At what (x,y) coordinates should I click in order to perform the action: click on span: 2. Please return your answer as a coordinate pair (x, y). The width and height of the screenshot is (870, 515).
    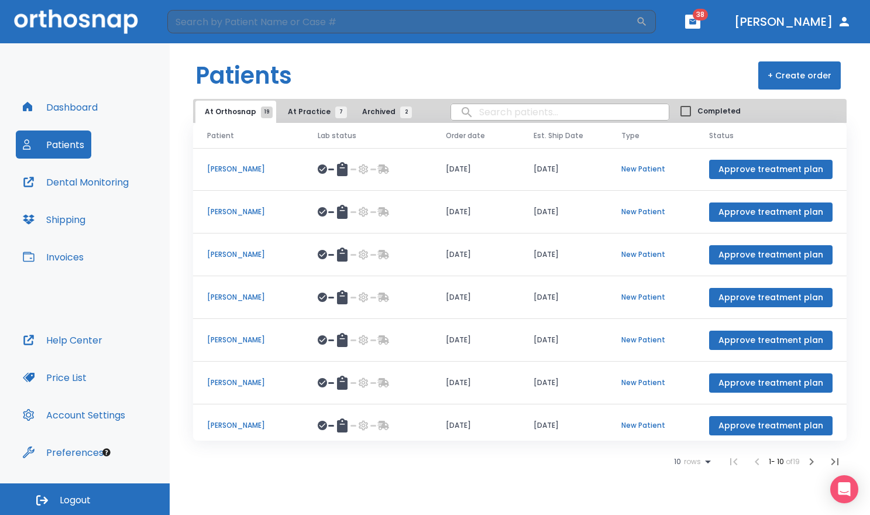
    Looking at the image, I should click on (406, 112).